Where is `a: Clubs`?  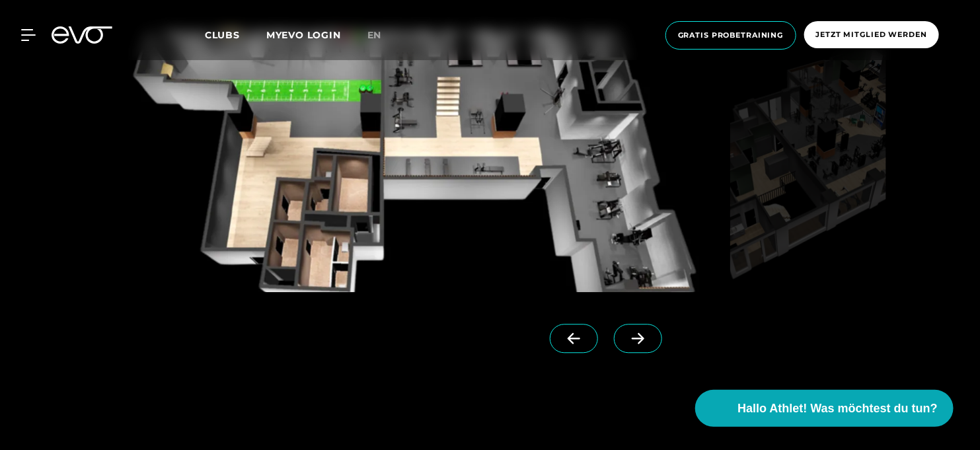 a: Clubs is located at coordinates (235, 35).